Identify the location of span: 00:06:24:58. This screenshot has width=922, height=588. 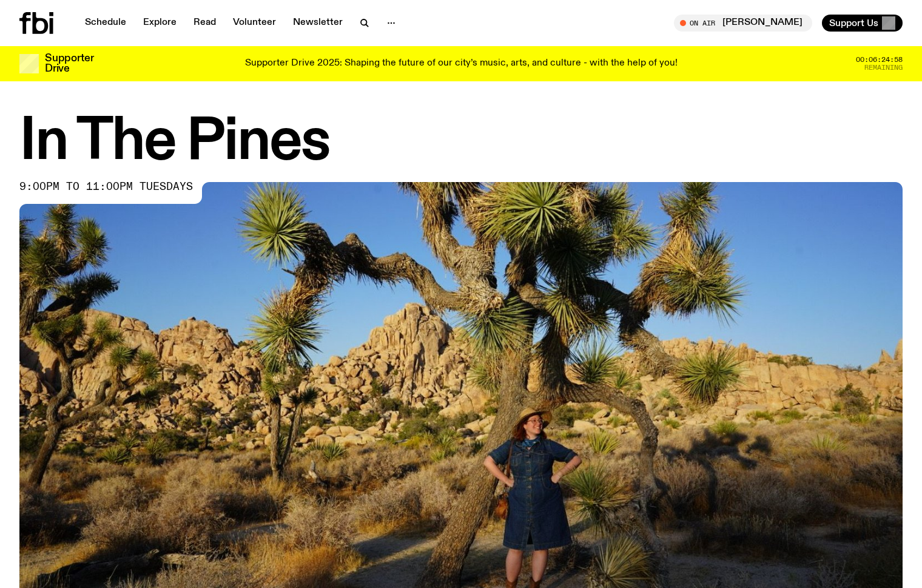
(879, 60).